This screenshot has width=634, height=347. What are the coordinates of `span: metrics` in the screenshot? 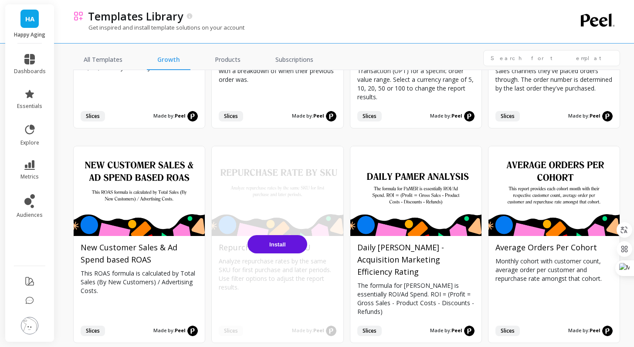 It's located at (30, 177).